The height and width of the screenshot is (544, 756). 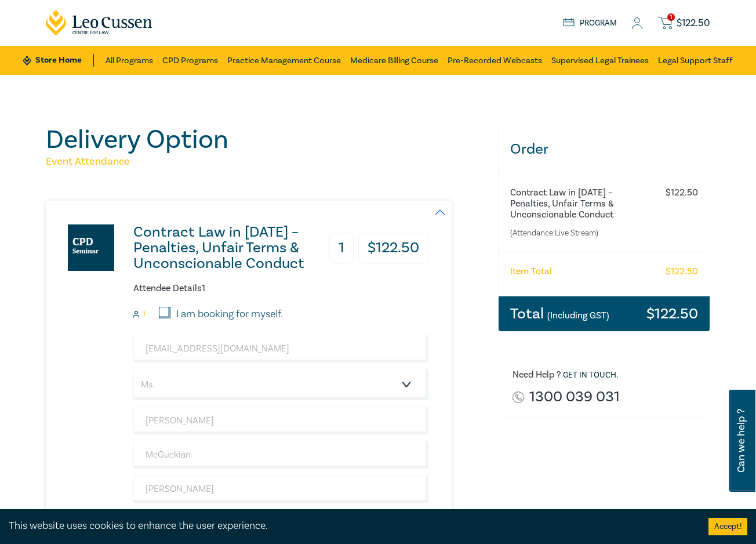 What do you see at coordinates (741, 441) in the screenshot?
I see `span: Can we help ?` at bounding box center [741, 441].